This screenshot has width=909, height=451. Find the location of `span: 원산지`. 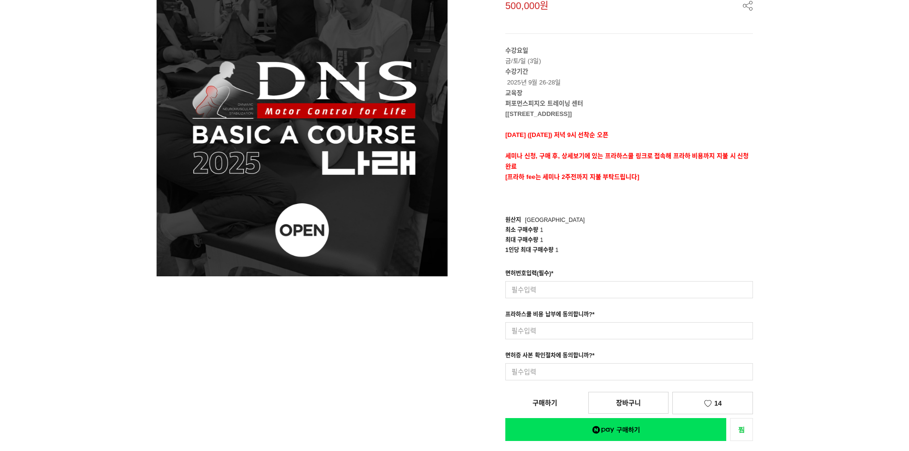

span: 원산지 is located at coordinates (513, 220).